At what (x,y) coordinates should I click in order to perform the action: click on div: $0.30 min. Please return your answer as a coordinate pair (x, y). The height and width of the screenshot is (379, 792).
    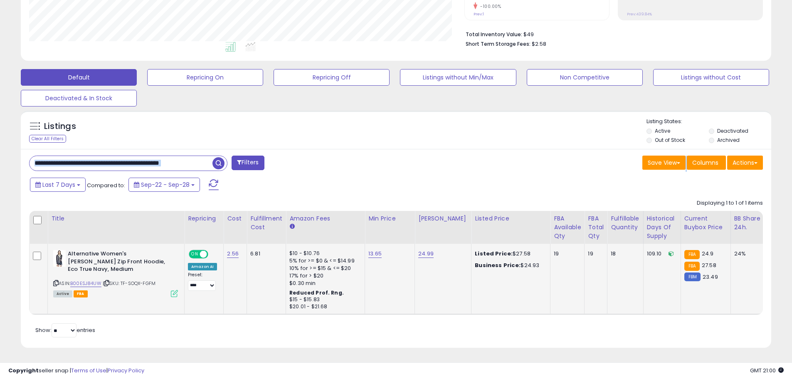
    Looking at the image, I should click on (324, 283).